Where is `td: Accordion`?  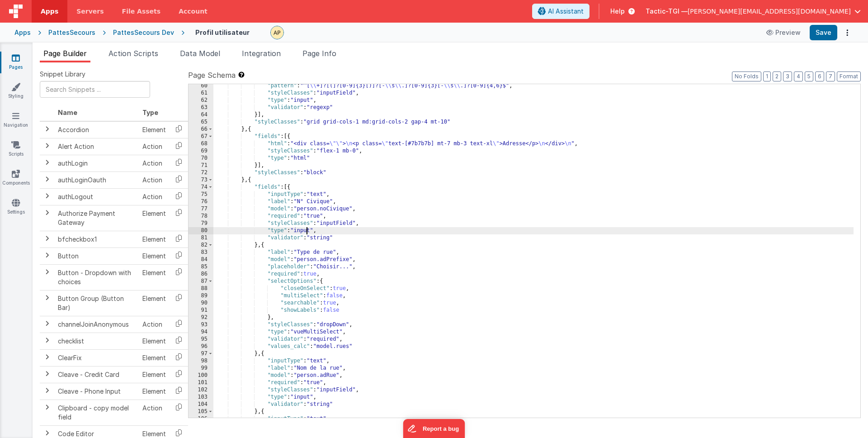
td: Accordion is located at coordinates (96, 130).